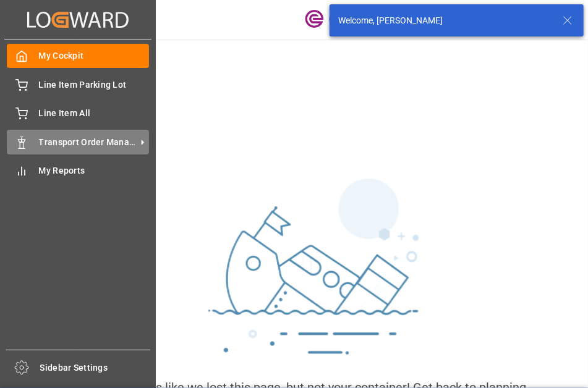 The height and width of the screenshot is (388, 588). What do you see at coordinates (94, 85) in the screenshot?
I see `span: Line Item Parking Lot` at bounding box center [94, 85].